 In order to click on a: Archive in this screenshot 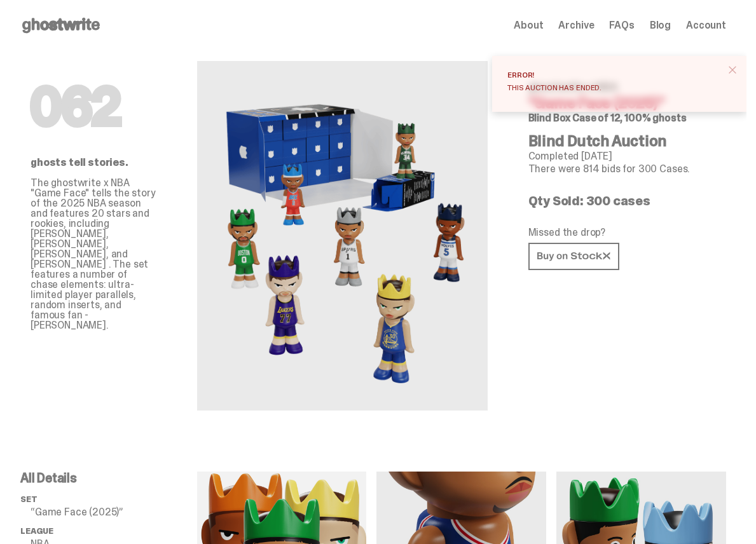, I will do `click(576, 25)`.